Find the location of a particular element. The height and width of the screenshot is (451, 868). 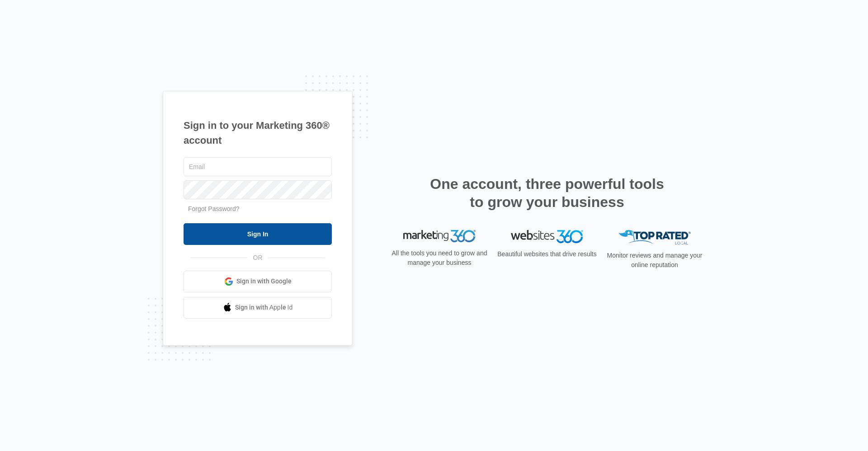

img: Marketing 360 is located at coordinates (440, 236).